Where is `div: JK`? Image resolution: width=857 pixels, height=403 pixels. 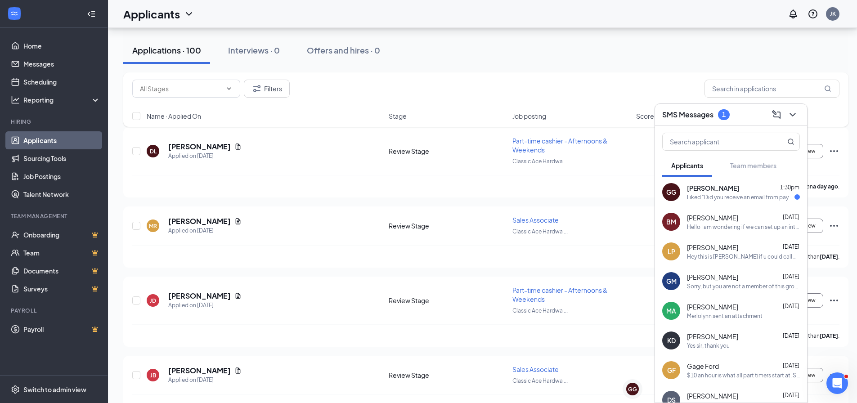
div: JK is located at coordinates (833, 13).